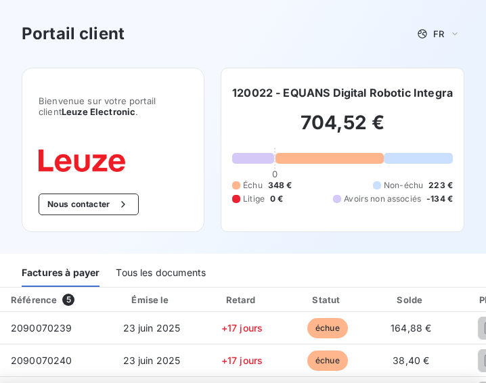 The width and height of the screenshot is (486, 383). What do you see at coordinates (403, 185) in the screenshot?
I see `span: Non-échu` at bounding box center [403, 185].